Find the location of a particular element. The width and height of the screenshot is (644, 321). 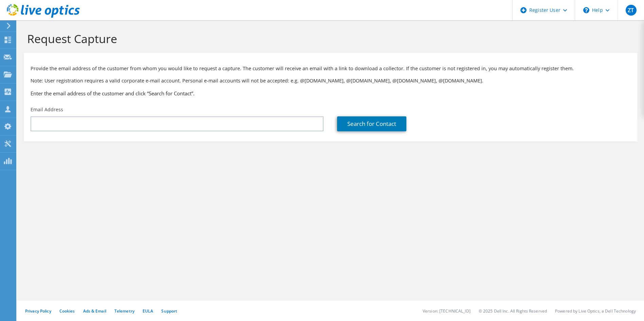

li: Powered by Live Optics, a Dell Technology is located at coordinates (596, 311).